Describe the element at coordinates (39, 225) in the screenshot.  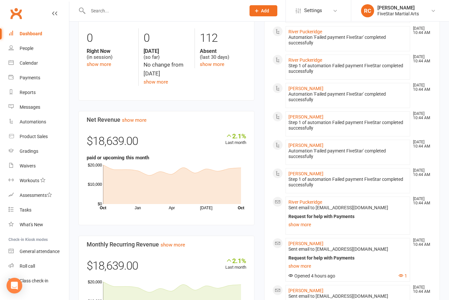
I see `a: What's New` at that location.